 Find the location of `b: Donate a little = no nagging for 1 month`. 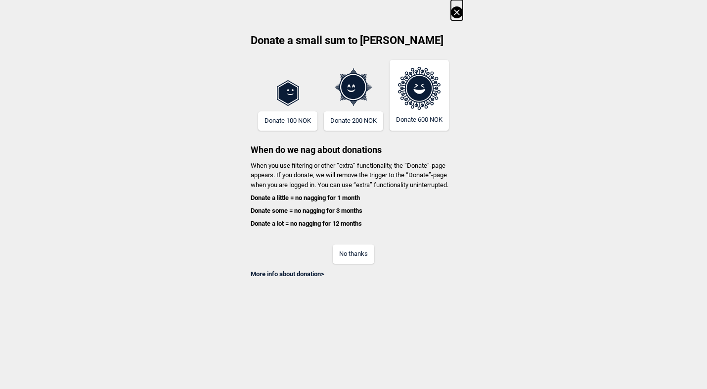

b: Donate a little = no nagging for 1 month is located at coordinates (305, 197).